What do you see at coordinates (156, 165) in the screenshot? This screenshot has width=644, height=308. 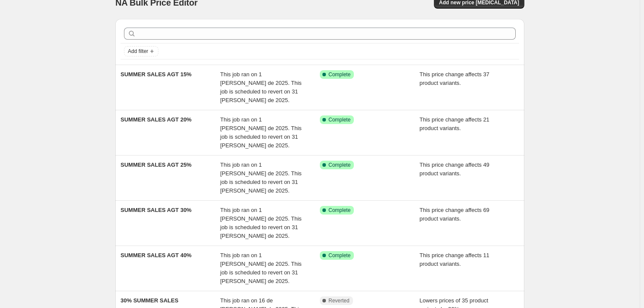 I see `span: SUMMER SALES AGT 25%` at bounding box center [156, 165].